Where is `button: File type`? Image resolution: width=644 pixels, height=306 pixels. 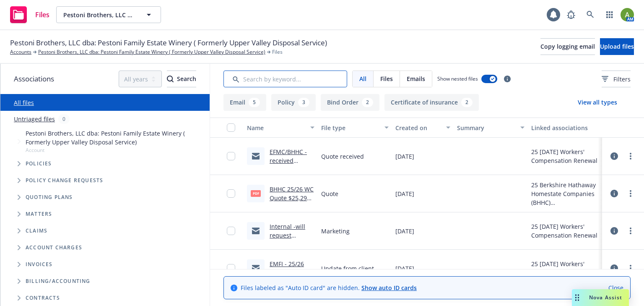 button: File type is located at coordinates (355, 128).